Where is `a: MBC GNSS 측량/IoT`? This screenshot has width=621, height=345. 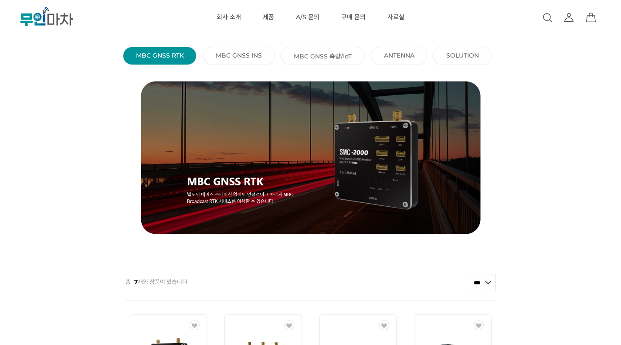 a: MBC GNSS 측량/IoT is located at coordinates (323, 56).